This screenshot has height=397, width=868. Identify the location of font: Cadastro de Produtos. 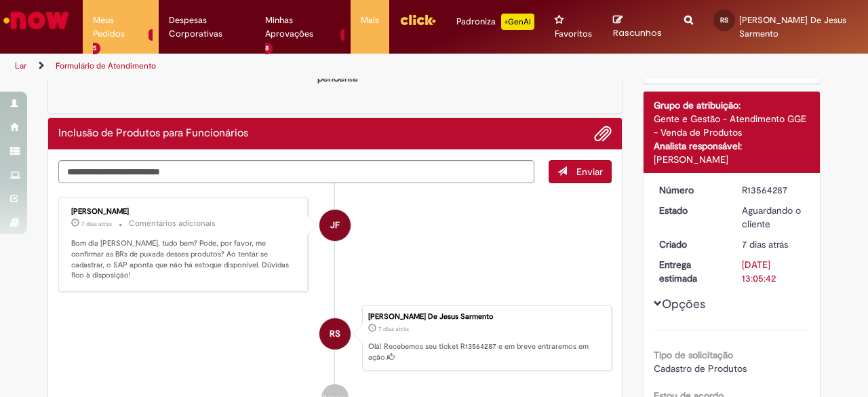
(700, 368).